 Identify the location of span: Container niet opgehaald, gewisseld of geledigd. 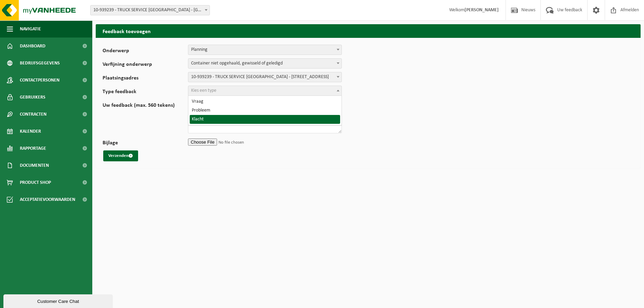
(265, 64).